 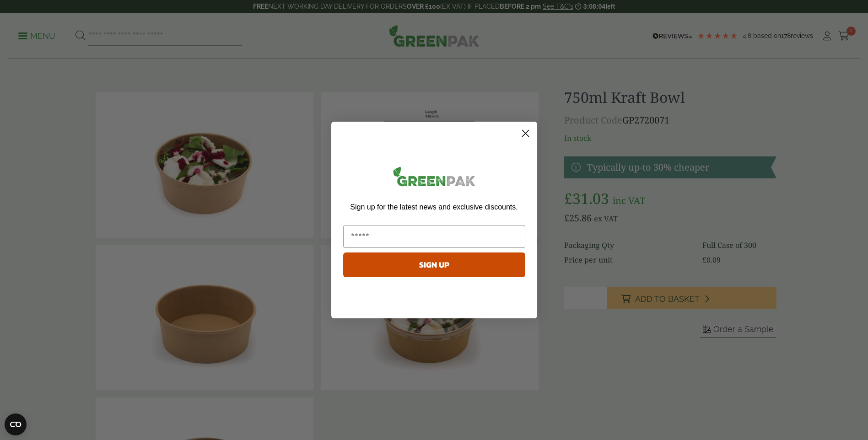 I want to click on input: Email, so click(x=434, y=236).